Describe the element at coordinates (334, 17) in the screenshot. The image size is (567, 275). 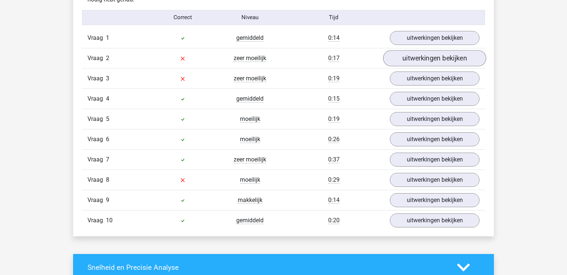
I see `div: Tijd` at that location.